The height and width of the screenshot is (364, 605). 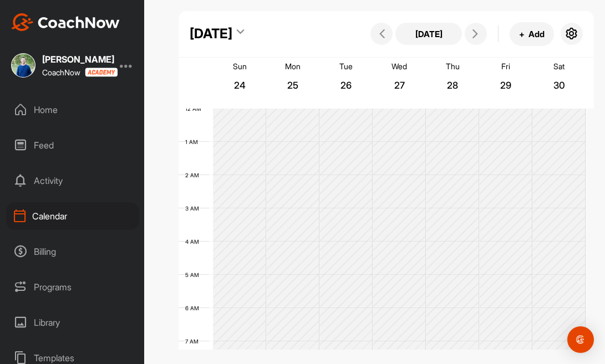 I want to click on p: Thu, so click(x=452, y=66).